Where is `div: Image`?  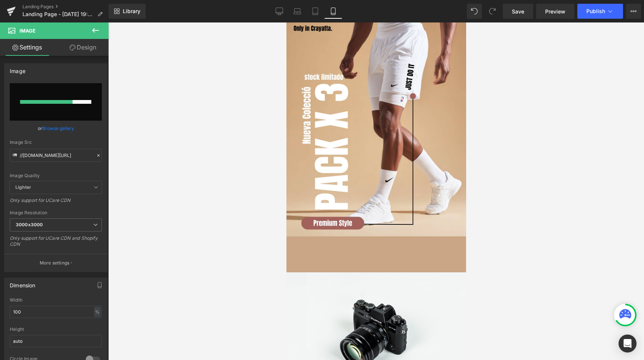 div: Image is located at coordinates (17, 69).